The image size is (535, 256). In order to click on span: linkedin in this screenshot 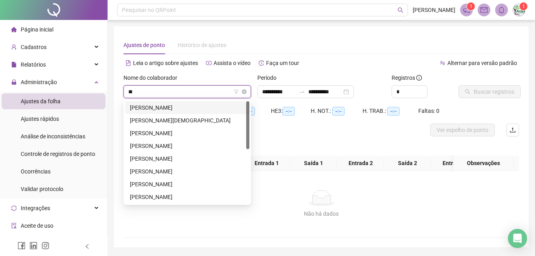, I will do `click(33, 246)`.